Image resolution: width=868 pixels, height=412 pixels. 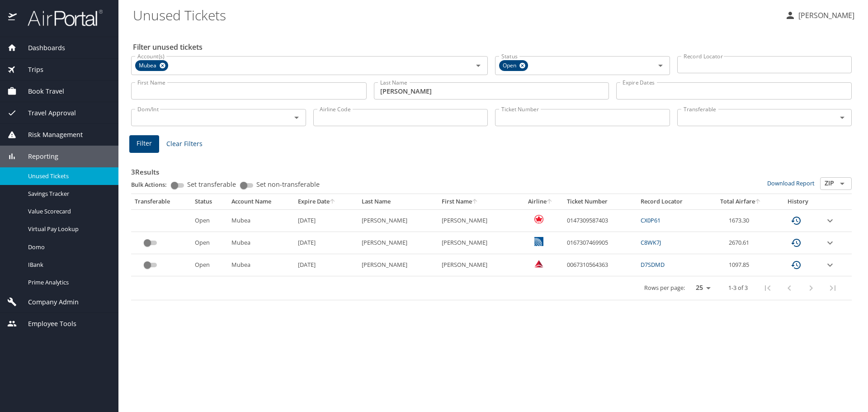 I want to click on img: United Airlines, so click(x=539, y=242).